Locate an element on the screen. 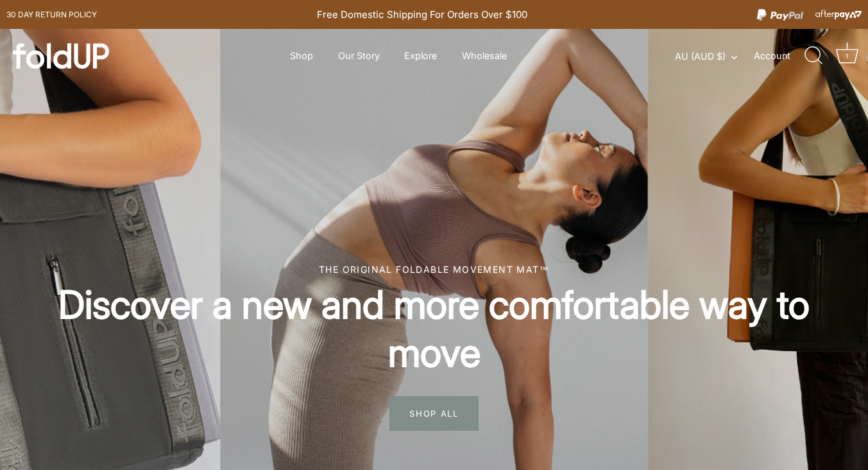 The image size is (868, 470). h2: Discover a new and more comfortable way to move is located at coordinates (434, 329).